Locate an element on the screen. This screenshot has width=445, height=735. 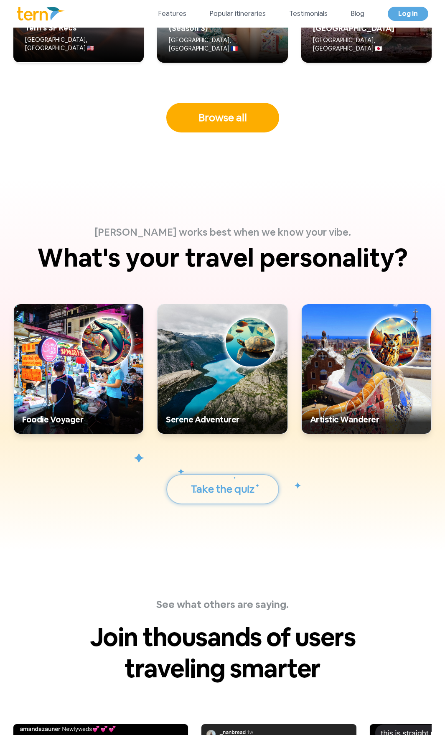
a: Popular itineraries is located at coordinates (238, 14).